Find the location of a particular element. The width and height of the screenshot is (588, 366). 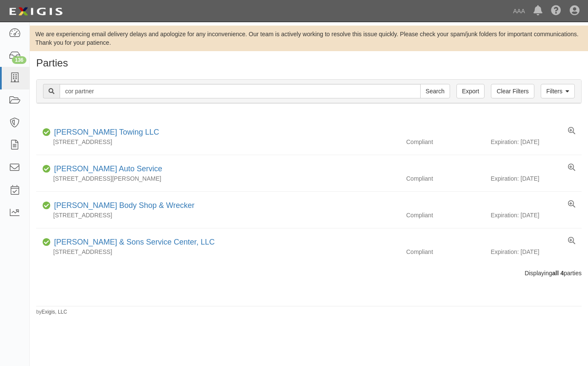

b: all 4 is located at coordinates (558, 273).